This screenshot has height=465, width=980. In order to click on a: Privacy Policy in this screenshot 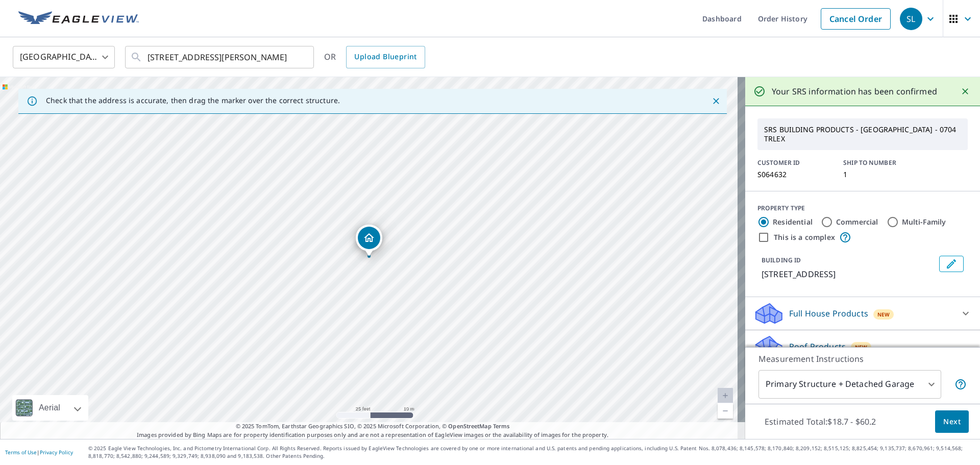, I will do `click(56, 453)`.